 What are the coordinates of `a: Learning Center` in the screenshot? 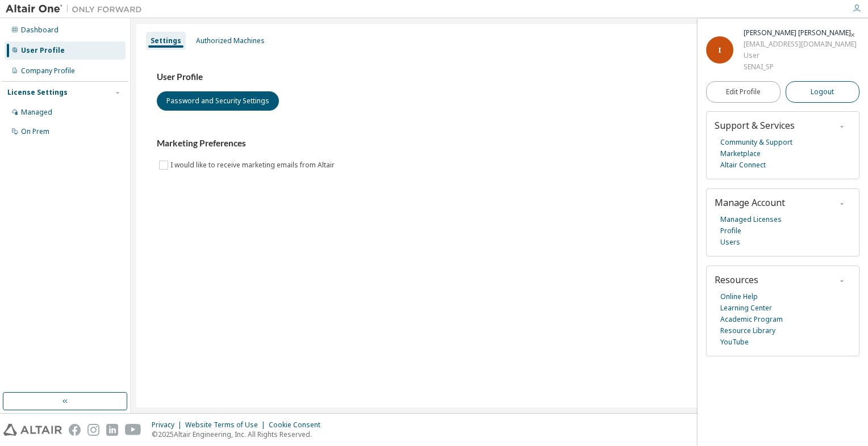 It's located at (746, 308).